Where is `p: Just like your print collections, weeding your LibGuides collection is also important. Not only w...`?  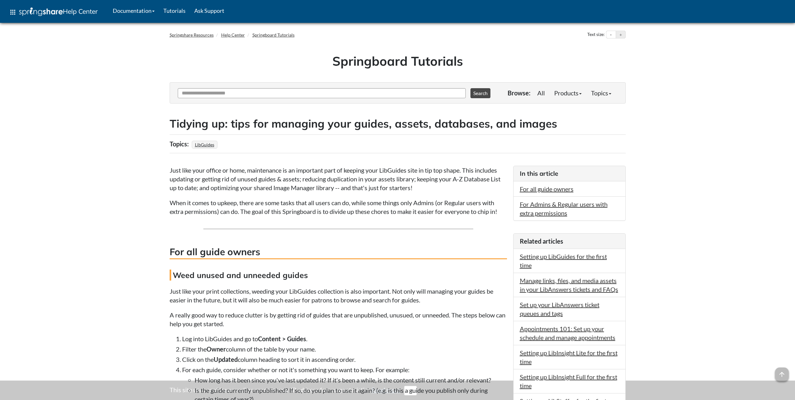 p: Just like your print collections, weeding your LibGuides collection is also important. Not only w... is located at coordinates (338, 295).